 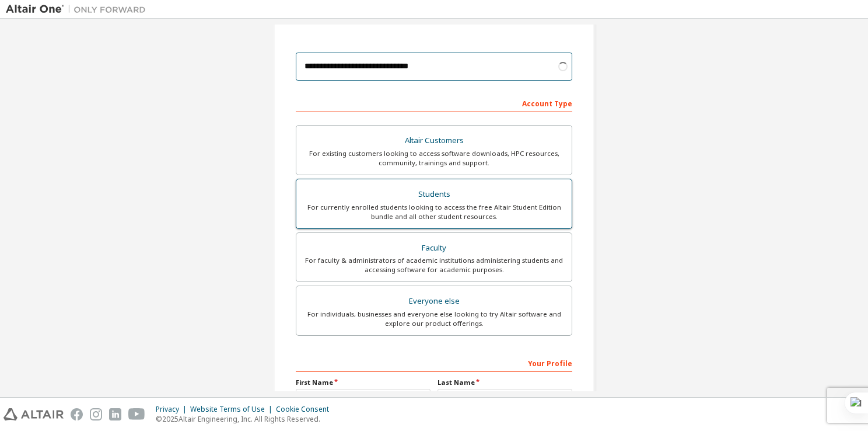 What do you see at coordinates (136, 414) in the screenshot?
I see `img: youtube.svg` at bounding box center [136, 414].